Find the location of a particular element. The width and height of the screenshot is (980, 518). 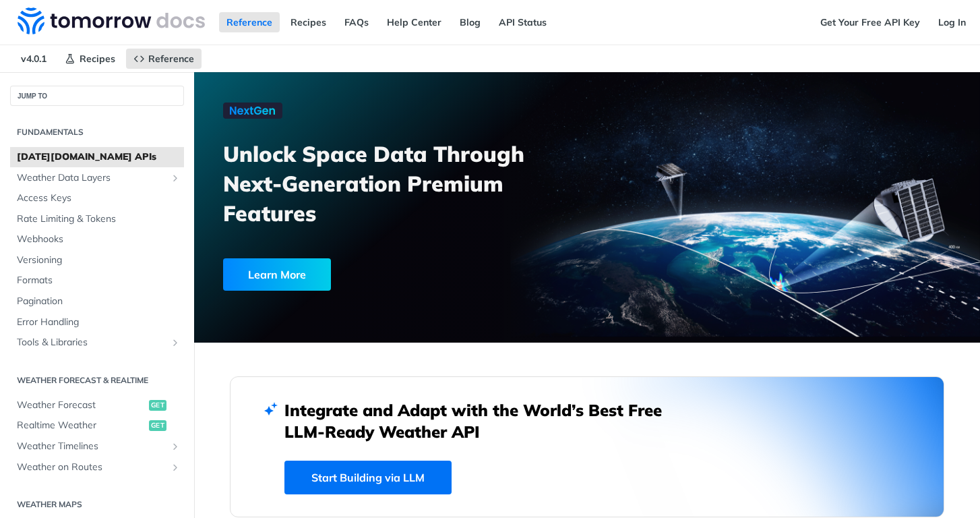

a: Blog is located at coordinates (470, 22).